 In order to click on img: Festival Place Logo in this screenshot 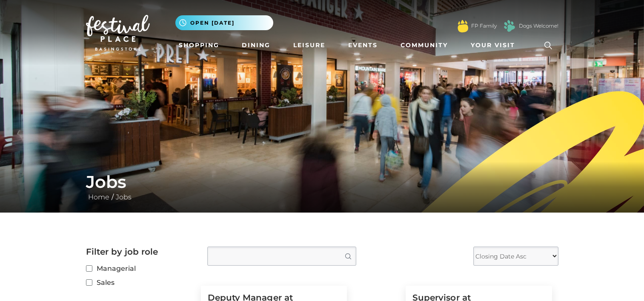, I will do `click(118, 33)`.